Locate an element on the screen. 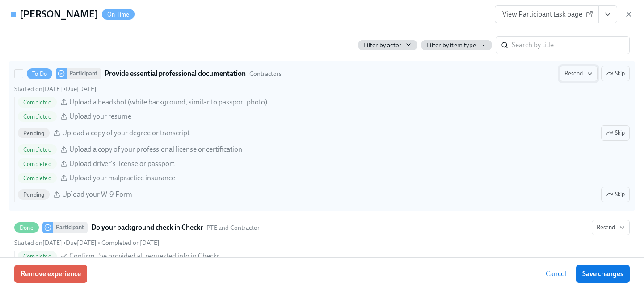 This screenshot has height=290, width=644. span: On Time is located at coordinates (118, 14).